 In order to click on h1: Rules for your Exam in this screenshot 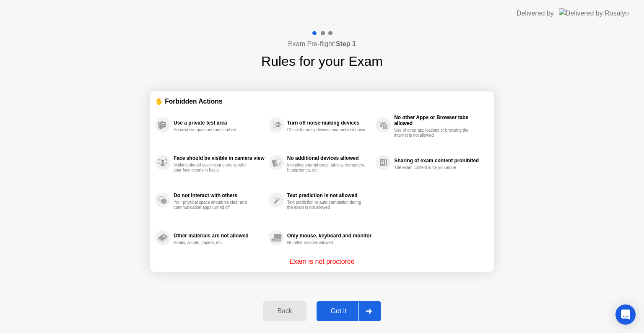, I will do `click(322, 61)`.